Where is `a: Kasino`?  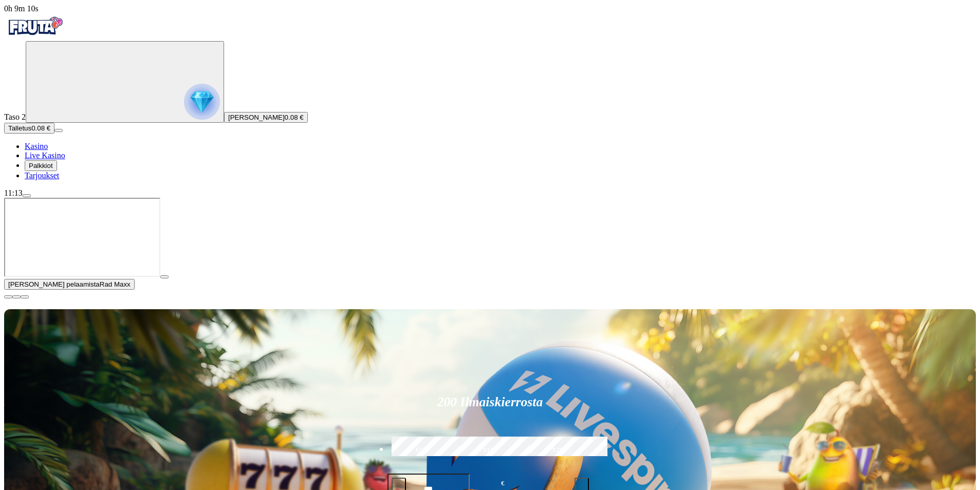 a: Kasino is located at coordinates (36, 146).